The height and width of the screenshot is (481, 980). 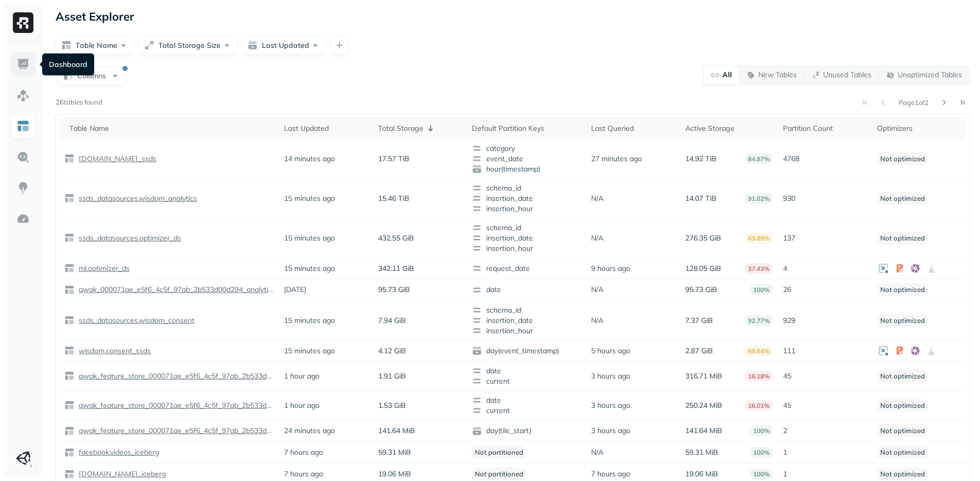 What do you see at coordinates (112, 351) in the screenshot?
I see `a: wisdom.consent_ssds` at bounding box center [112, 351].